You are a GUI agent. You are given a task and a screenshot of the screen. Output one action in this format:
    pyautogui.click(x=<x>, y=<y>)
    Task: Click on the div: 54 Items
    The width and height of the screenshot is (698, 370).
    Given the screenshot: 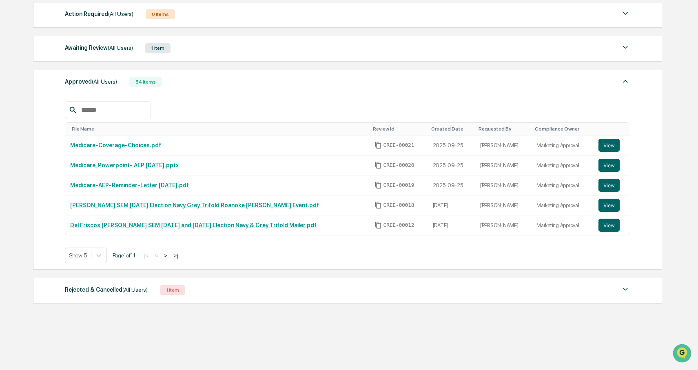 What is the action you would take?
    pyautogui.click(x=146, y=82)
    